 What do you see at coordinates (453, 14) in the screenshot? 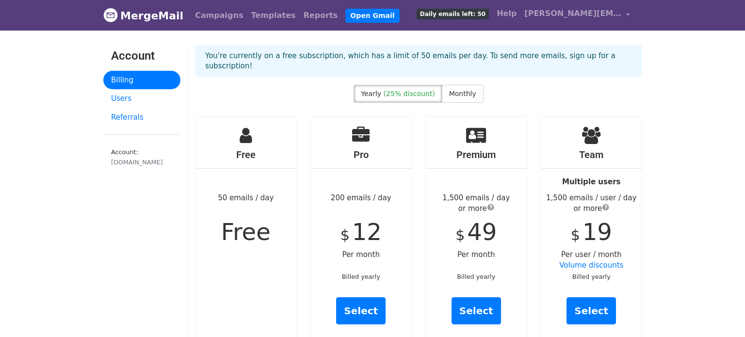
I see `span: Daily emails left: 50` at bounding box center [453, 14].